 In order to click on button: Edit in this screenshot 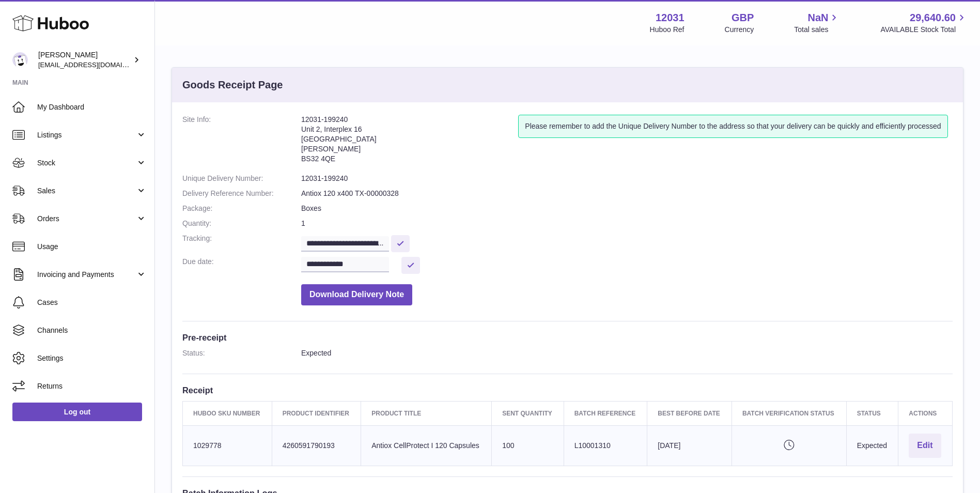, I will do `click(924, 446)`.